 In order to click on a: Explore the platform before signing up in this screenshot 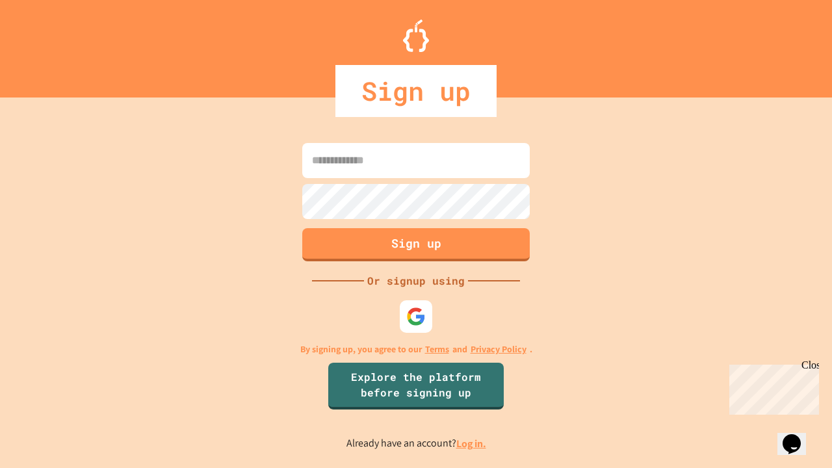, I will do `click(416, 386)`.